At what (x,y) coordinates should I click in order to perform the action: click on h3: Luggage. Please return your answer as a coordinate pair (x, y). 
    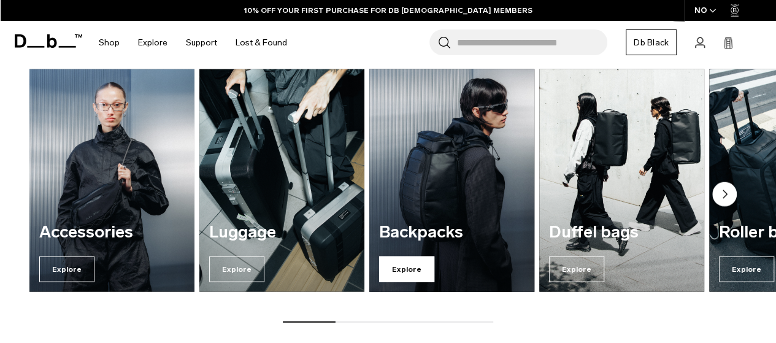
    Looking at the image, I should click on (282, 232).